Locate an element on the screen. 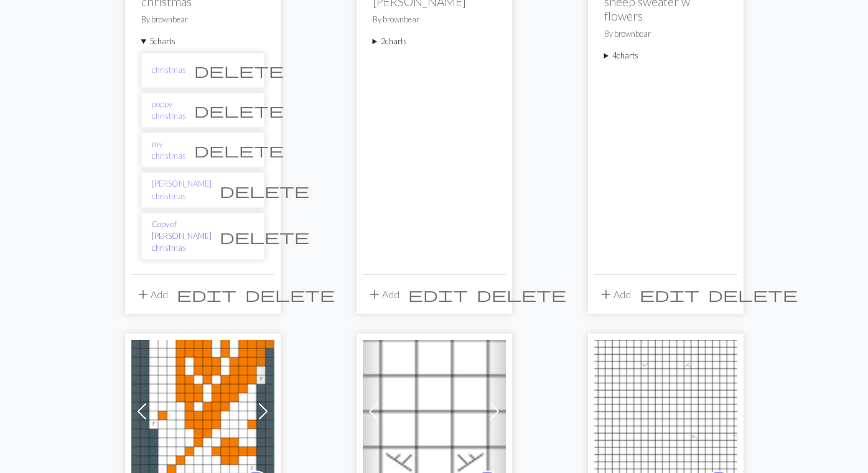 The height and width of the screenshot is (473, 868). a: wheat cable is located at coordinates (434, 410).